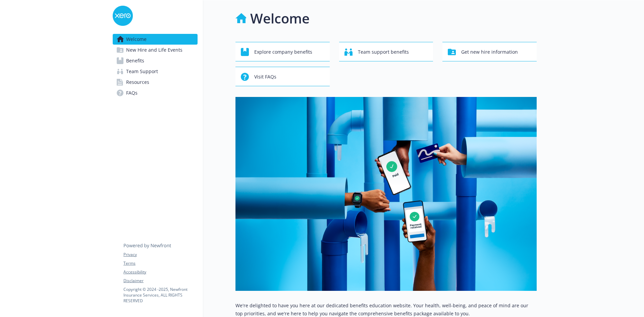 The width and height of the screenshot is (644, 317). What do you see at coordinates (386, 52) in the screenshot?
I see `button: Team support benefits` at bounding box center [386, 52].